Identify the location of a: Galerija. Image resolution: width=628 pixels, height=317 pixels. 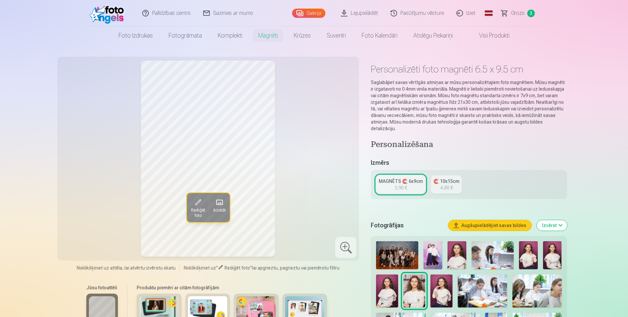
(309, 13).